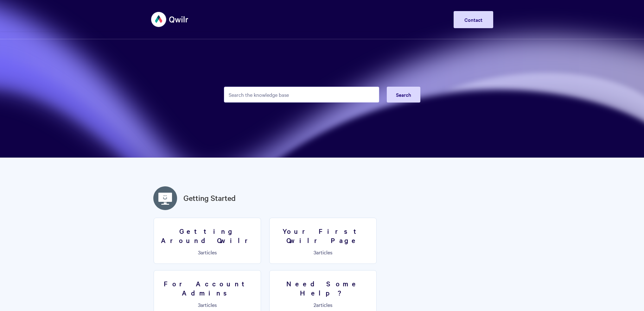 This screenshot has width=644, height=311. Describe the element at coordinates (473, 20) in the screenshot. I see `a: Contact` at that location.